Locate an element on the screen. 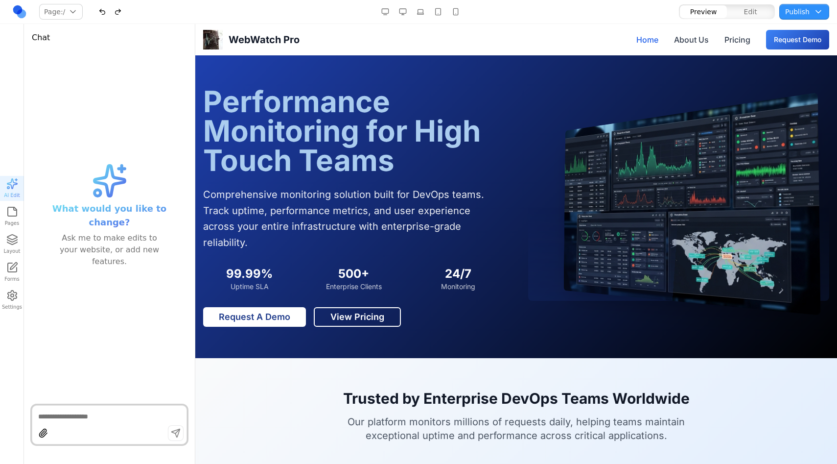  span: WebWatch Pro is located at coordinates (69, 16).